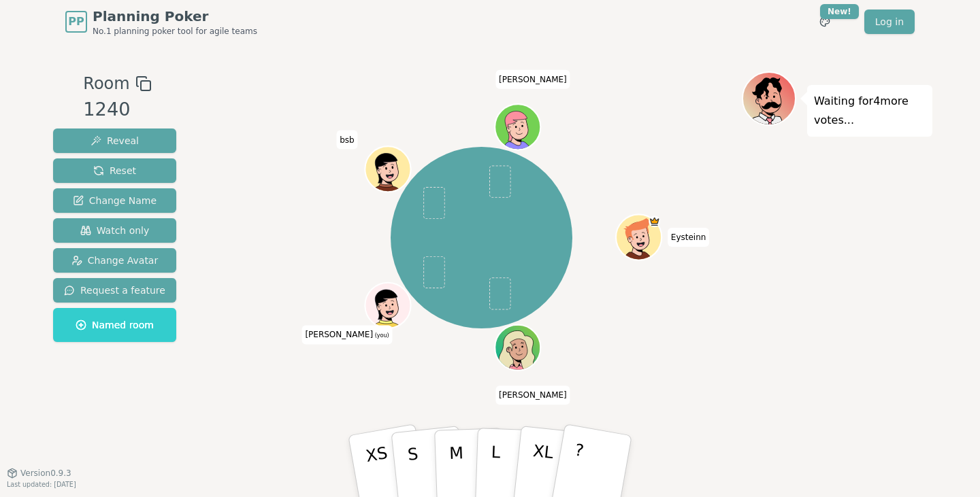 This screenshot has width=980, height=497. What do you see at coordinates (175, 31) in the screenshot?
I see `span: No.1 planning poker tool for agile teams` at bounding box center [175, 31].